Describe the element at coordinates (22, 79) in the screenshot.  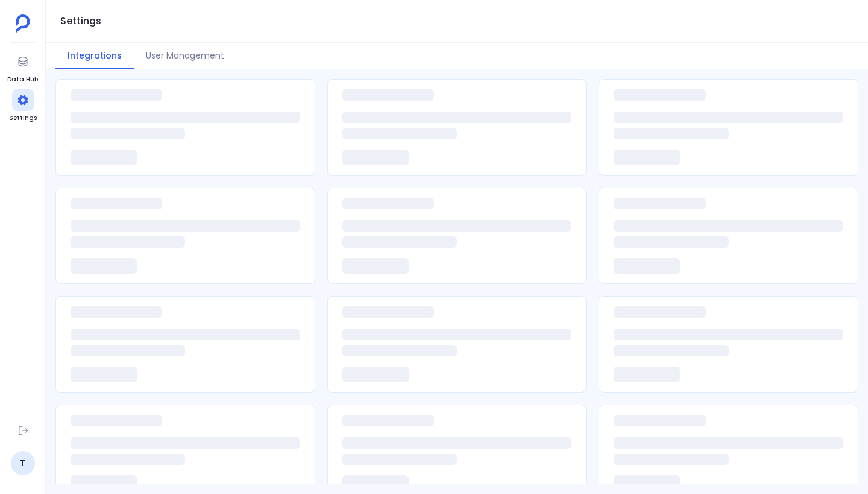
I see `span: Data Hub` at that location.